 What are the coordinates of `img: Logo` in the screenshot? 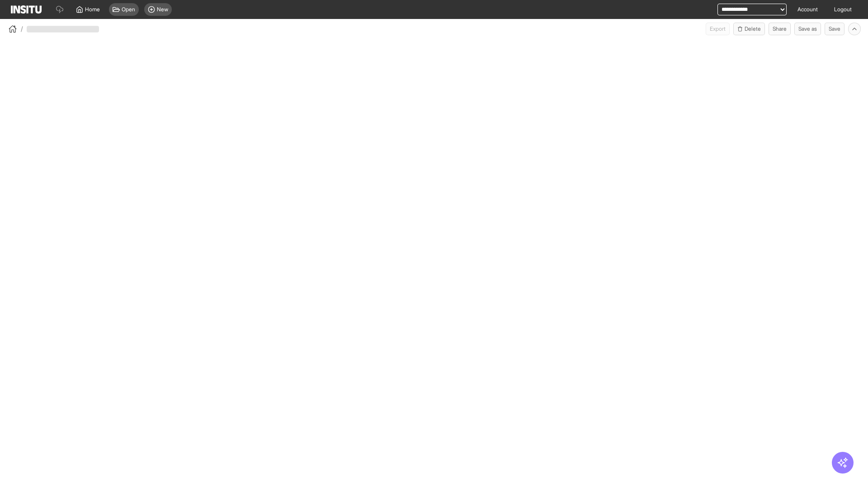 It's located at (26, 9).